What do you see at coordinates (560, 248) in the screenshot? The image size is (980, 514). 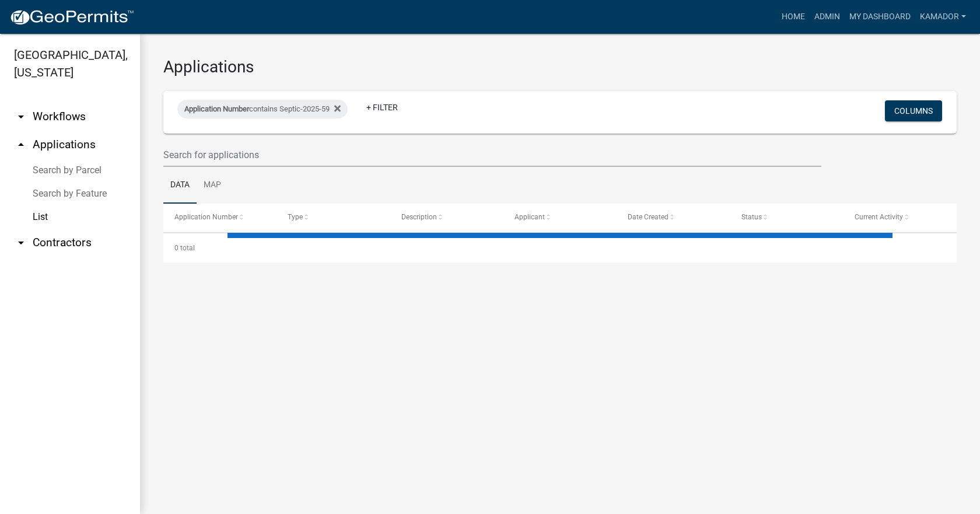 I see `div: 0 total` at bounding box center [560, 248].